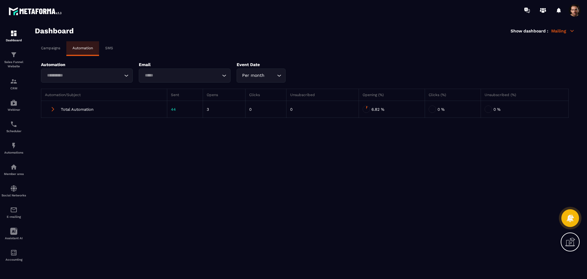  I want to click on p: Scheduler, so click(14, 131).